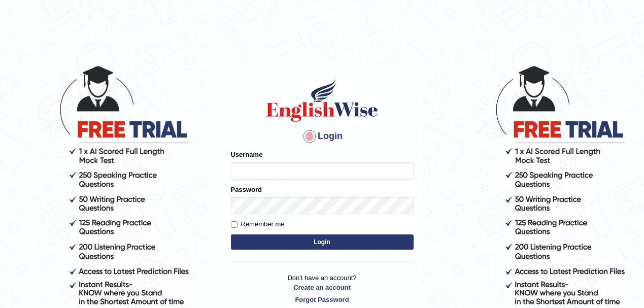  What do you see at coordinates (246, 189) in the screenshot?
I see `label: Password` at bounding box center [246, 189].